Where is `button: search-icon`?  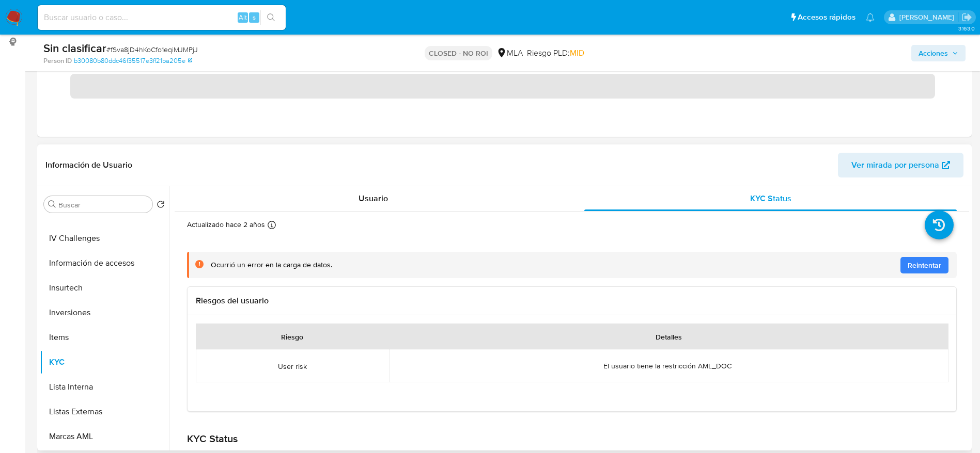 button: search-icon is located at coordinates (271, 18).